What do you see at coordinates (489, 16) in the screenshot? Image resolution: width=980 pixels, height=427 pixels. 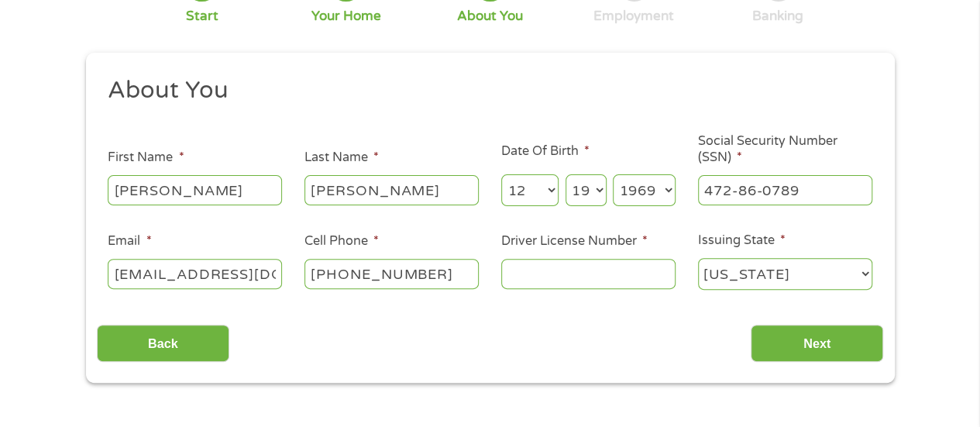 I see `div: About You` at bounding box center [489, 16].